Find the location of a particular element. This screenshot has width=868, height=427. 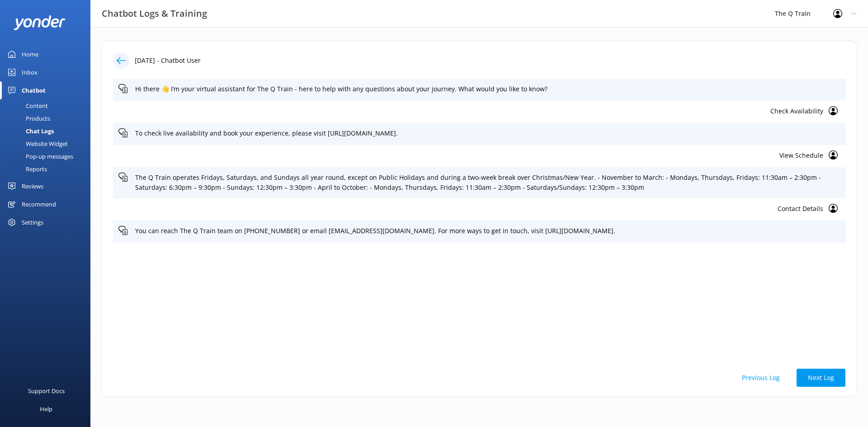

a: Content is located at coordinates (48, 106).